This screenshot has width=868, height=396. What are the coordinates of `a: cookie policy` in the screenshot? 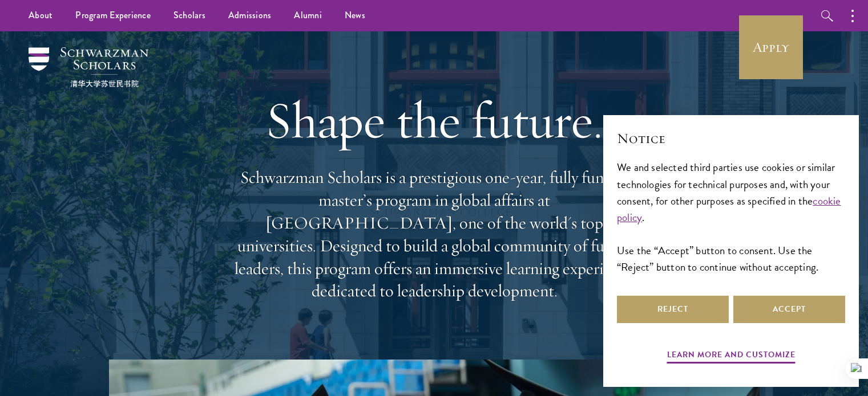 It's located at (729, 209).